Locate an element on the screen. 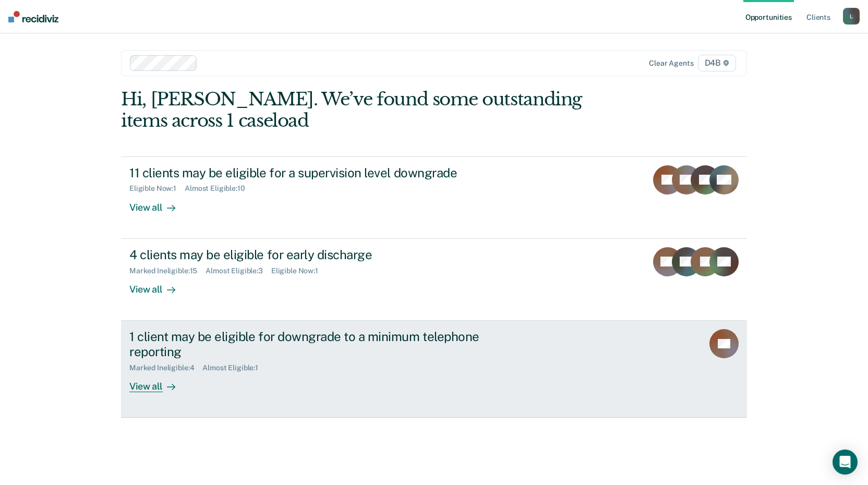 The height and width of the screenshot is (485, 868). div: Clear agents is located at coordinates (671, 63).